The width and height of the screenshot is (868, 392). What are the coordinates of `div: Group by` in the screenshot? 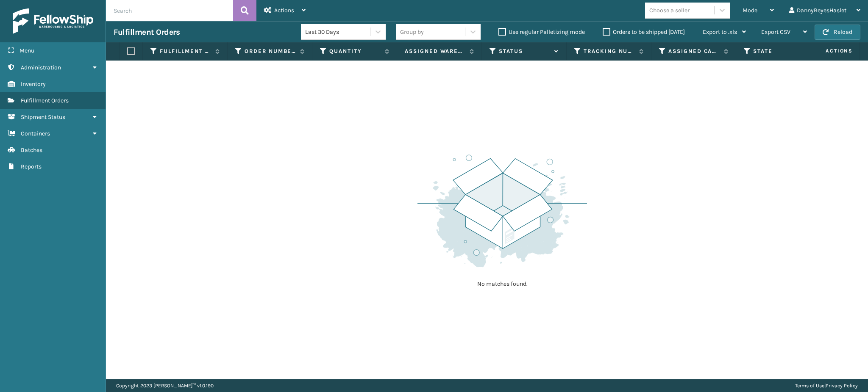 It's located at (412, 32).